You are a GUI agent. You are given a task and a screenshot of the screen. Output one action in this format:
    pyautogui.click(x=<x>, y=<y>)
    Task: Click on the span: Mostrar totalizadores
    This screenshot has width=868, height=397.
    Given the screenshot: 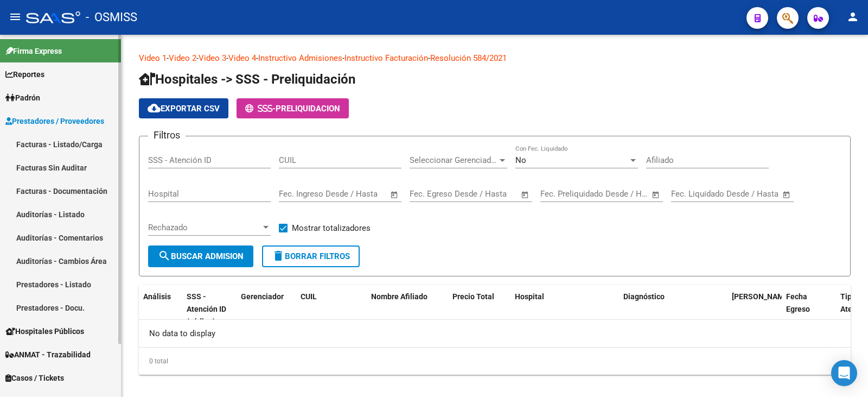 What is the action you would take?
    pyautogui.click(x=331, y=228)
    